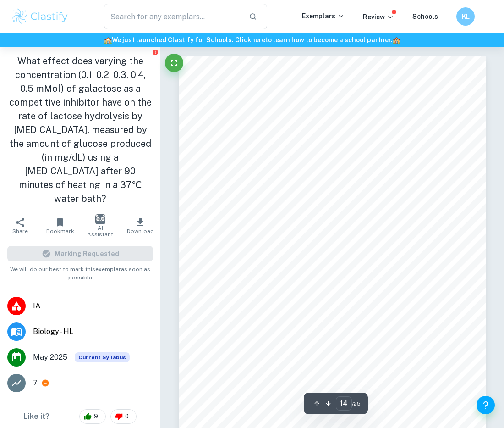 The height and width of the screenshot is (428, 504). Describe the element at coordinates (101, 226) in the screenshot. I see `button: AI Assistant` at that location.